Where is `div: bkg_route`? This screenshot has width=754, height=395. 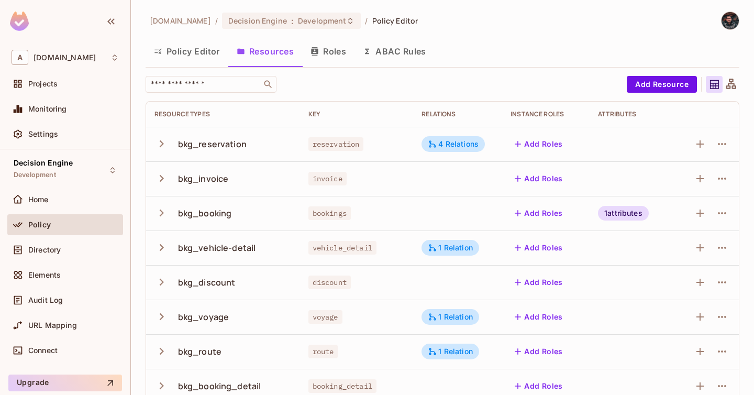
div: bkg_route is located at coordinates (200, 351).